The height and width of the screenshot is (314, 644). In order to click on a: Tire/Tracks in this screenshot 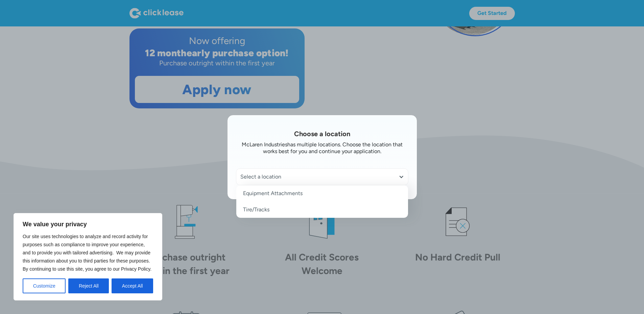, I will do `click(322, 210)`.